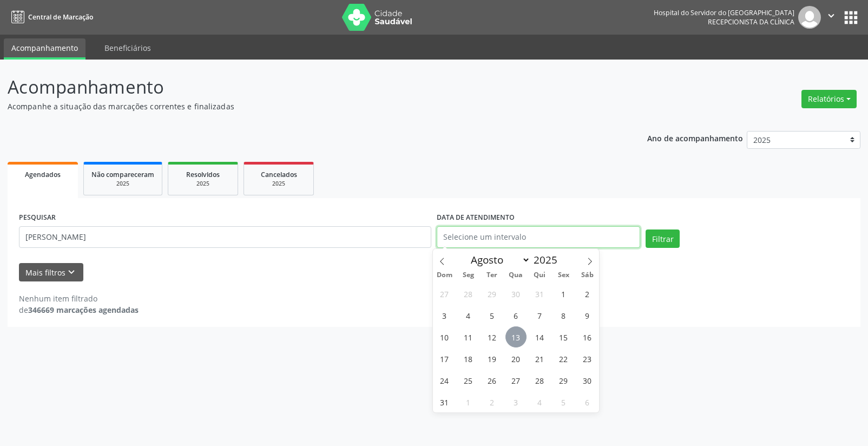 The height and width of the screenshot is (446, 868). Describe the element at coordinates (540, 380) in the screenshot. I see `span: Agosto 28, 2025` at that location.